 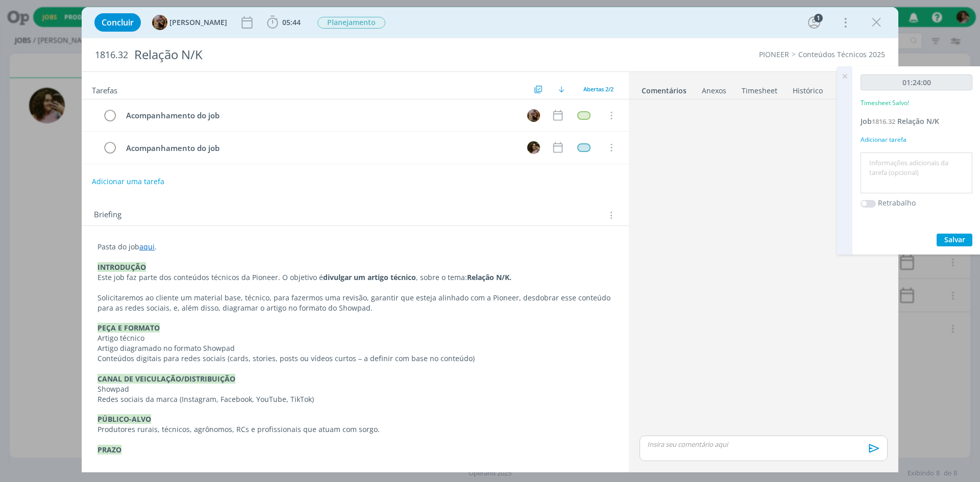 I want to click on button: Salvar, so click(x=954, y=240).